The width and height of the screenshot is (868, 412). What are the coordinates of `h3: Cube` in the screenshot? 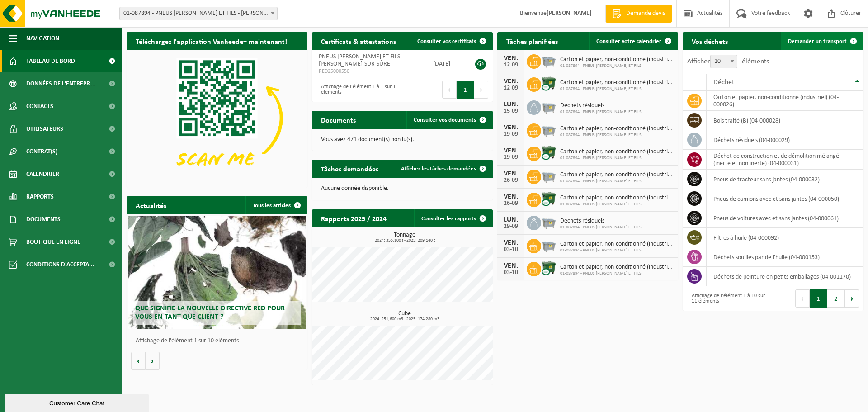 It's located at (405, 316).